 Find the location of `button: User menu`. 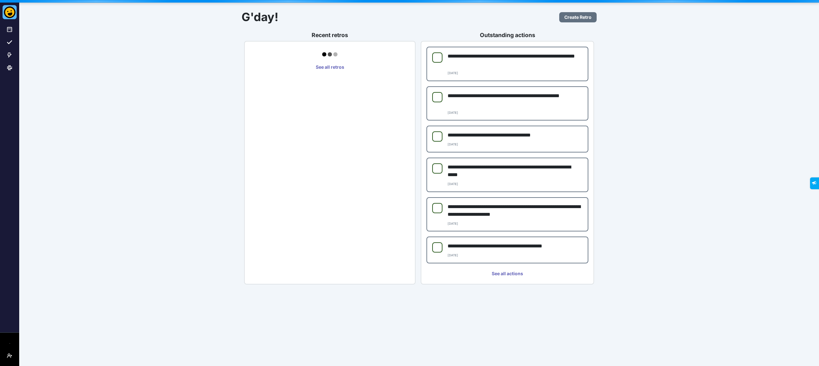

button: User menu is located at coordinates (10, 356).